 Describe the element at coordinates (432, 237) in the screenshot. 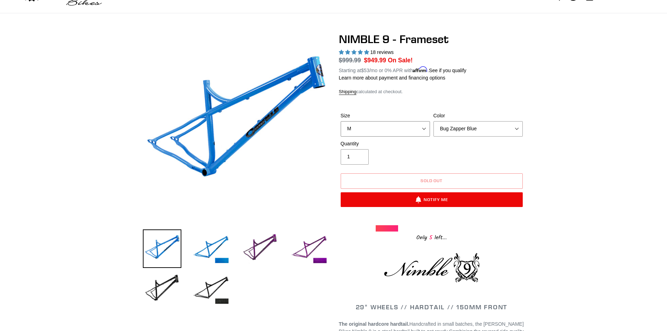

I see `div: Only left...` at that location.